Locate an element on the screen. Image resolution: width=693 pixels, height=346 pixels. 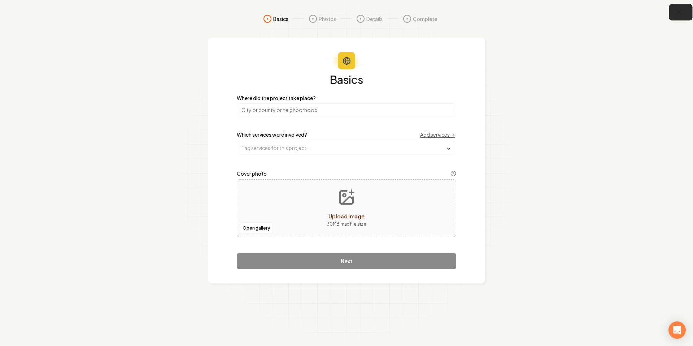
div: Open Intercom Messenger is located at coordinates (677, 330).